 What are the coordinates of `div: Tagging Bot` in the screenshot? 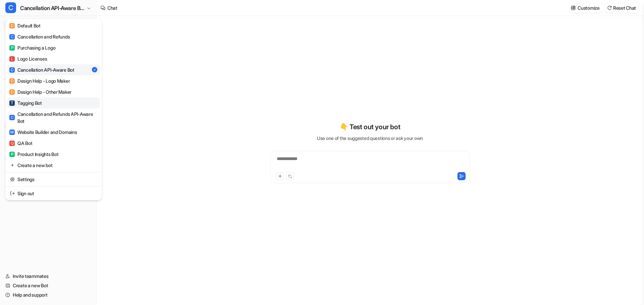 It's located at (26, 103).